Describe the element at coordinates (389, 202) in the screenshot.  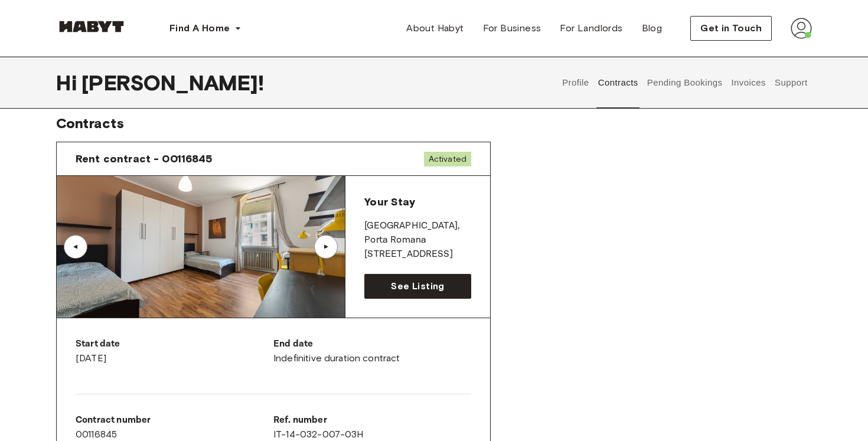
I see `span: Your Stay` at that location.